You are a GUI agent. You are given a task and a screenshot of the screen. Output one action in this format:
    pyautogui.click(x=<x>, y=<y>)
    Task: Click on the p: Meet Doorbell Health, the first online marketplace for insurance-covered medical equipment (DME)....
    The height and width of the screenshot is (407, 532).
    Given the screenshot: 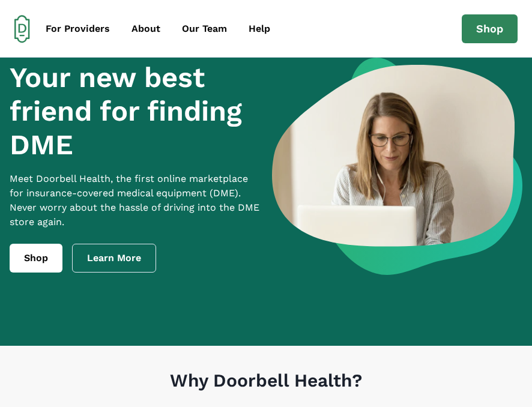 What is the action you would take?
    pyautogui.click(x=135, y=201)
    